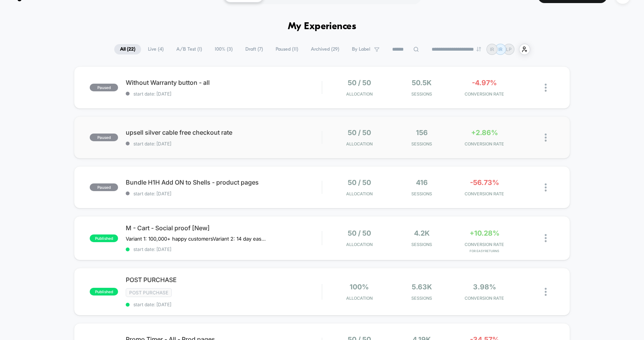 Image resolution: width=644 pixels, height=340 pixels. I want to click on span: 156, so click(422, 132).